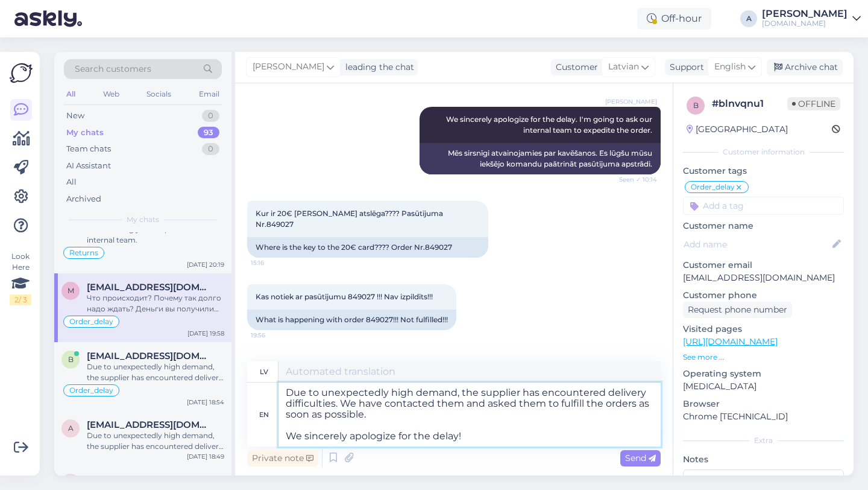 This screenshot has width=868, height=490. Describe the element at coordinates (763, 295) in the screenshot. I see `p: Customer phone` at that location.